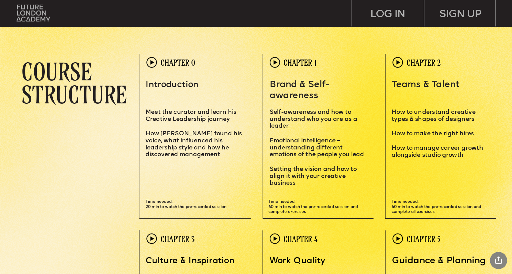 This screenshot has width=512, height=274. Describe the element at coordinates (434, 116) in the screenshot. I see `span: How to understand creative types & shapes of designers` at that location.